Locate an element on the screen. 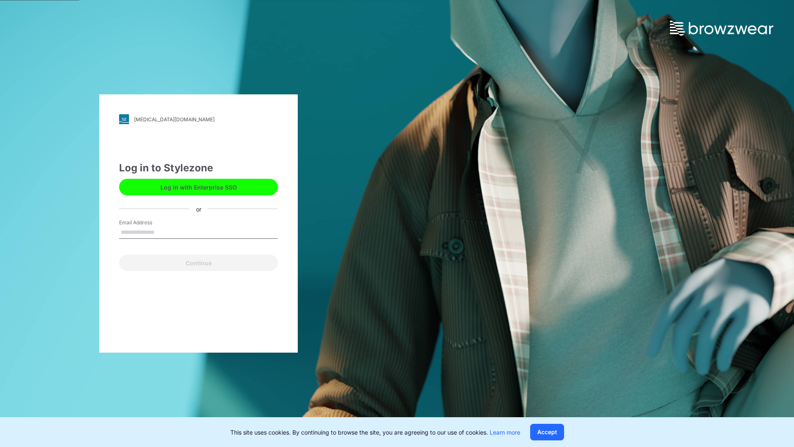 The width and height of the screenshot is (794, 447). label: Email Address is located at coordinates (148, 223).